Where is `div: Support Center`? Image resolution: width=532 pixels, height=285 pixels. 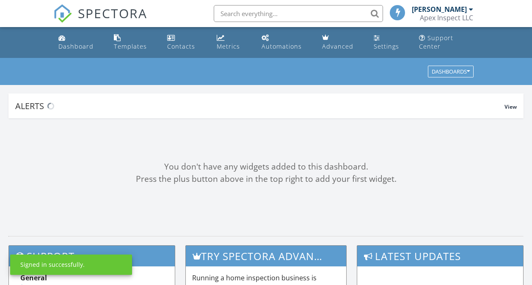 div: Support Center is located at coordinates (436, 42).